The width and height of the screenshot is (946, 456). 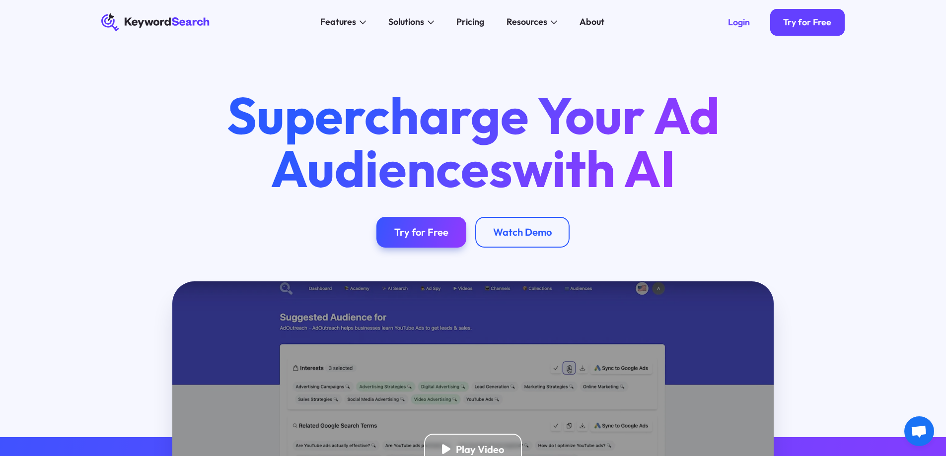 What do you see at coordinates (527, 22) in the screenshot?
I see `div: Resources` at bounding box center [527, 22].